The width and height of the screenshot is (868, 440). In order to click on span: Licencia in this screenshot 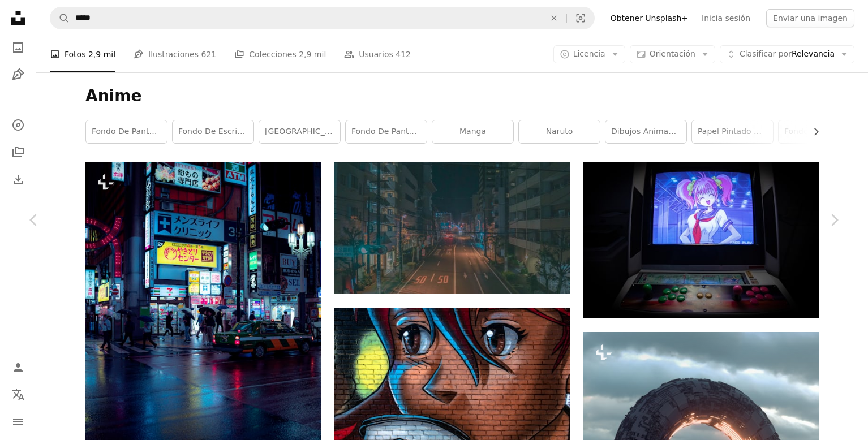, I will do `click(589, 53)`.